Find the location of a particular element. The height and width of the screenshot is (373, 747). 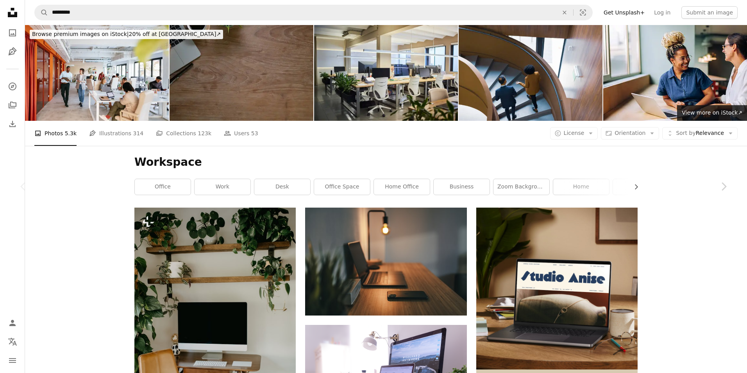

a: office space is located at coordinates (342, 187).